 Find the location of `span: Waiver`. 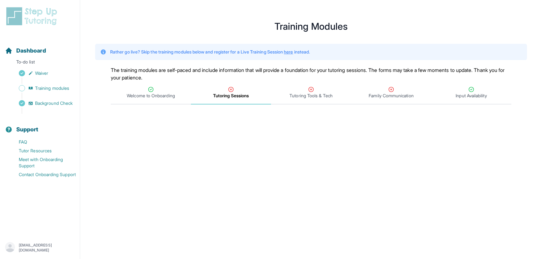

span: Waiver is located at coordinates (42, 73).